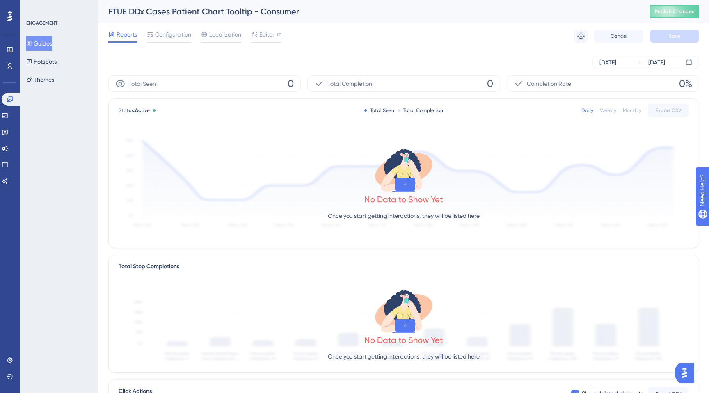 This screenshot has height=393, width=709. What do you see at coordinates (674, 11) in the screenshot?
I see `button: Publish Changes` at bounding box center [674, 11].